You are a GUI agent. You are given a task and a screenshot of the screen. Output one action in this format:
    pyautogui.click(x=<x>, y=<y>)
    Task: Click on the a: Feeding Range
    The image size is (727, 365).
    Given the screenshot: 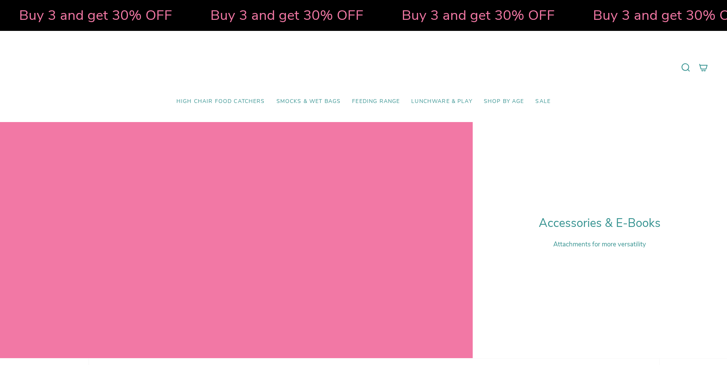 What is the action you would take?
    pyautogui.click(x=376, y=102)
    